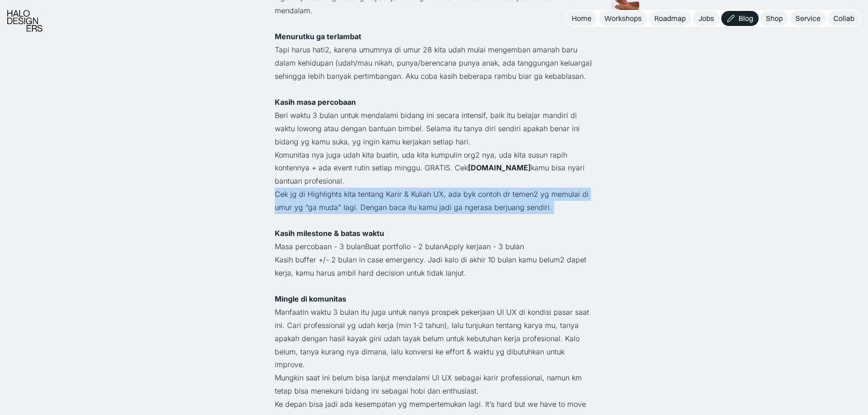 Image resolution: width=868 pixels, height=415 pixels. I want to click on a: Roadmap, so click(670, 18).